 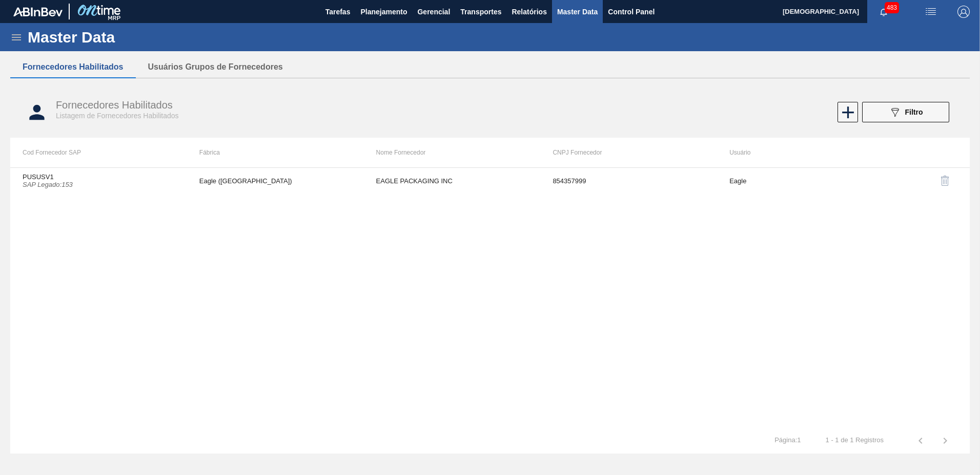 What do you see at coordinates (338, 12) in the screenshot?
I see `span: Tarefas` at bounding box center [338, 12].